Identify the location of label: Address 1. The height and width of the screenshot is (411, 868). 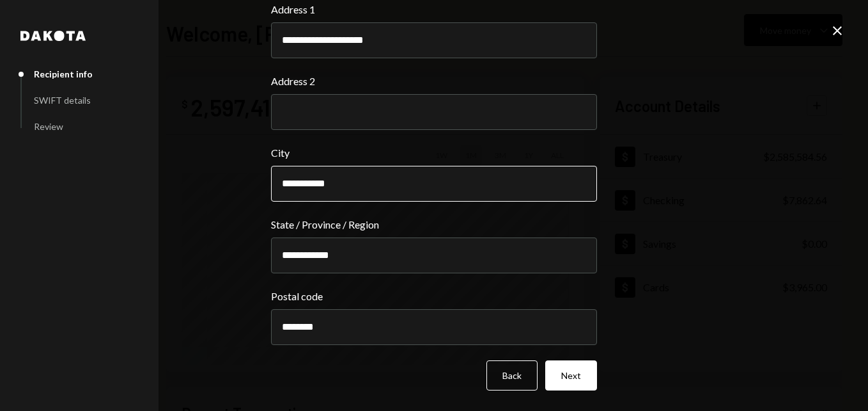
(434, 9).